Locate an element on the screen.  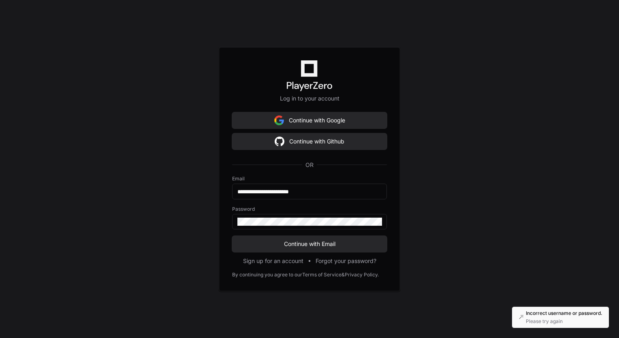
button: Forgot your password? is located at coordinates (346, 261).